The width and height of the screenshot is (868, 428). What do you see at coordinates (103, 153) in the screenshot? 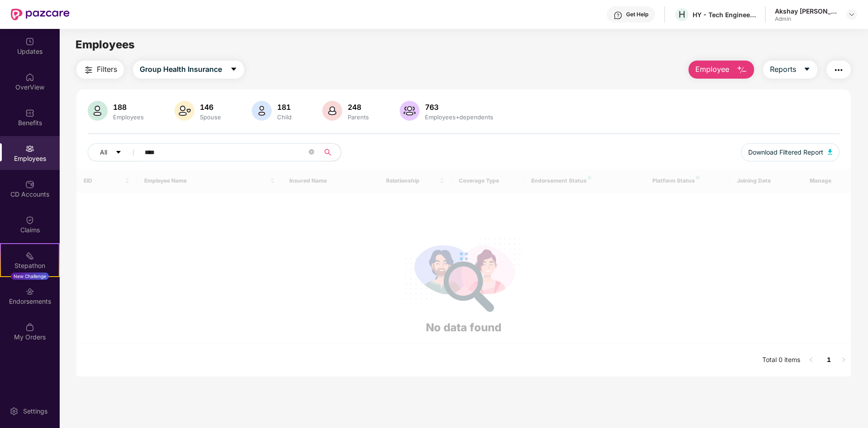
I see `span: All` at bounding box center [103, 153].